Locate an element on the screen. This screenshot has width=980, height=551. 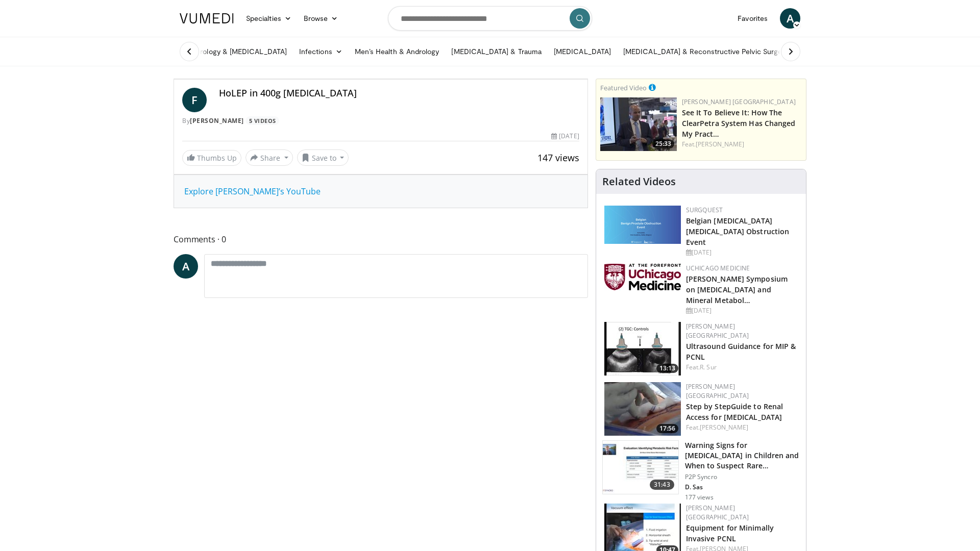
a: UChicago Medicine is located at coordinates (718, 268).